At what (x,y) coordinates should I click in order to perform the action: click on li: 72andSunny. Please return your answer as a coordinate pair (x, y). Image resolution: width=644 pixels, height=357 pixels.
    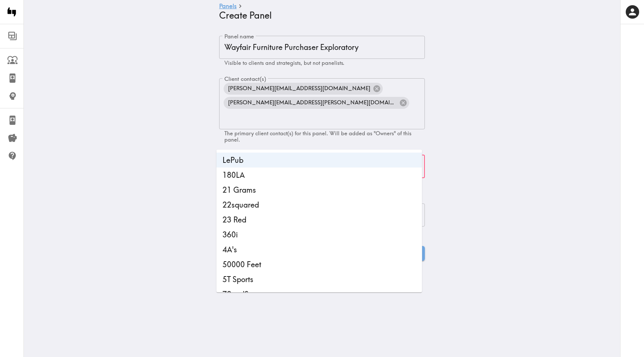
    Looking at the image, I should click on (319, 294).